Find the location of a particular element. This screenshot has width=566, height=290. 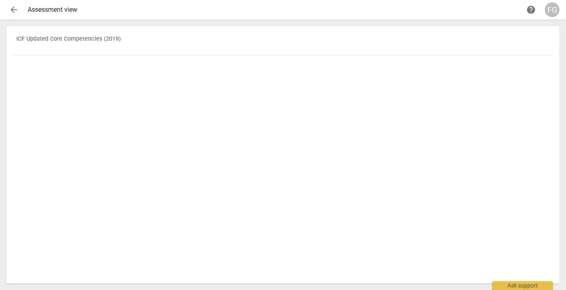

div: Assessment view is located at coordinates (276, 10).